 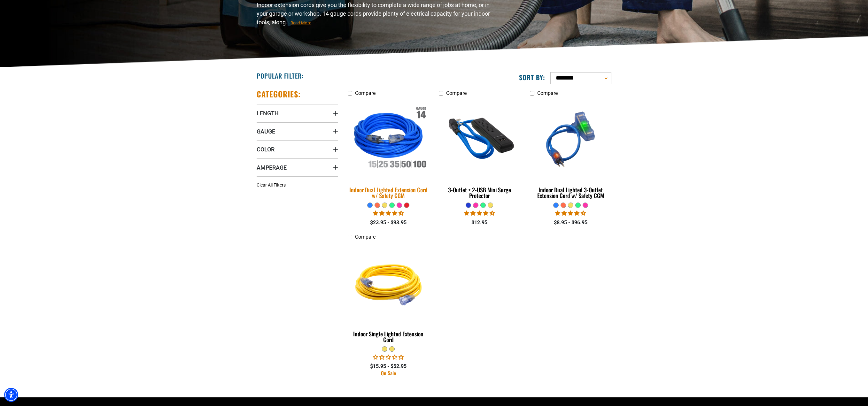 What do you see at coordinates (297, 113) in the screenshot?
I see `summary: Length` at bounding box center [297, 113].